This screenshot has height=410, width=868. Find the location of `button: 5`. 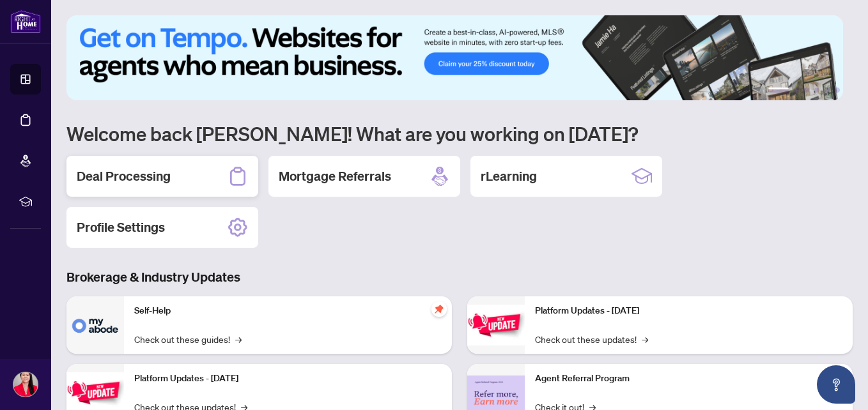

button: 5 is located at coordinates (827, 90).